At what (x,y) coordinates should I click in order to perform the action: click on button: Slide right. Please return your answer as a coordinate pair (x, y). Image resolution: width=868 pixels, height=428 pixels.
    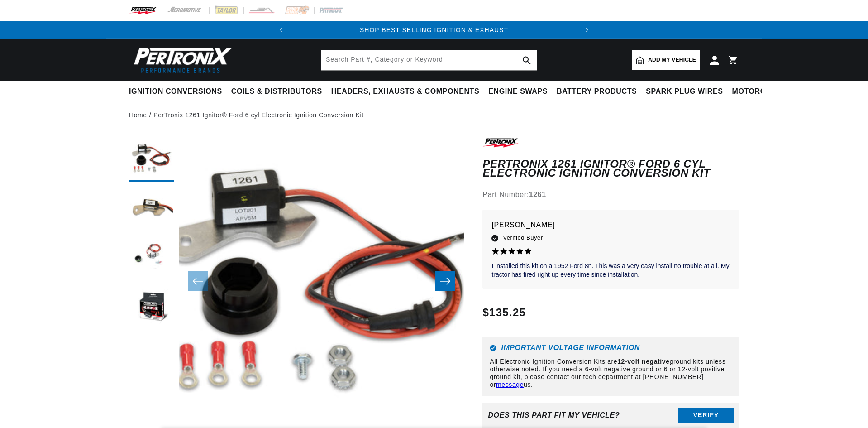
    Looking at the image, I should click on (445, 281).